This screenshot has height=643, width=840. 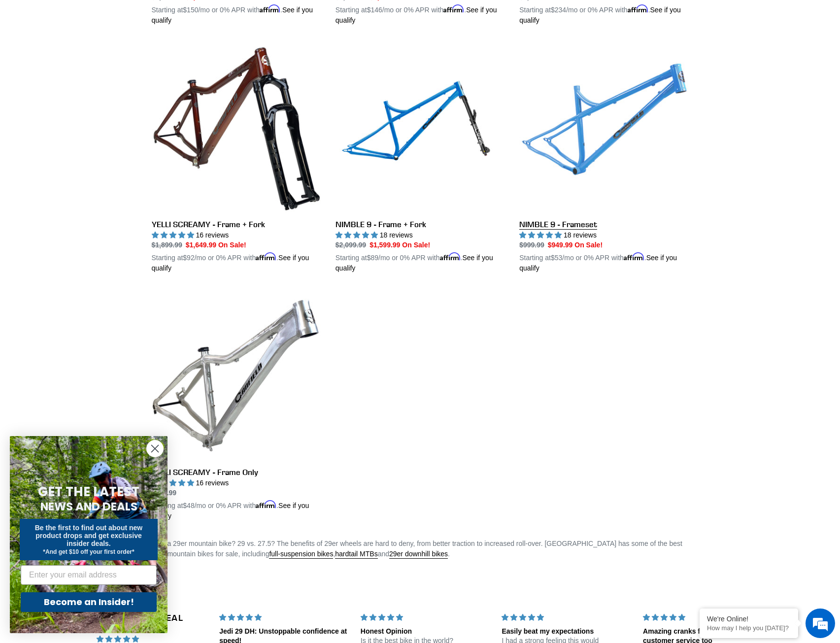 What do you see at coordinates (88, 552) in the screenshot?
I see `span: *And get $10 off your first order*` at bounding box center [88, 552].